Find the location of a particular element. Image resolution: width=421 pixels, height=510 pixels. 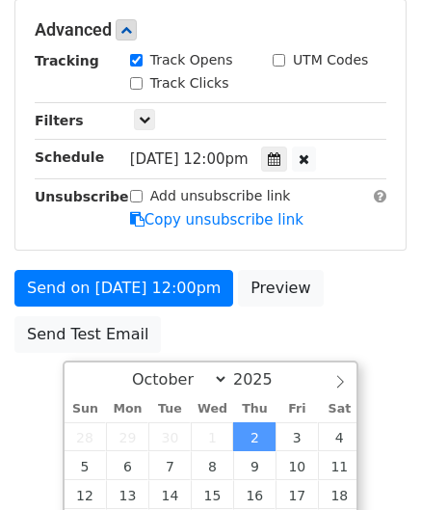

span: Sat is located at coordinates (339, 409).